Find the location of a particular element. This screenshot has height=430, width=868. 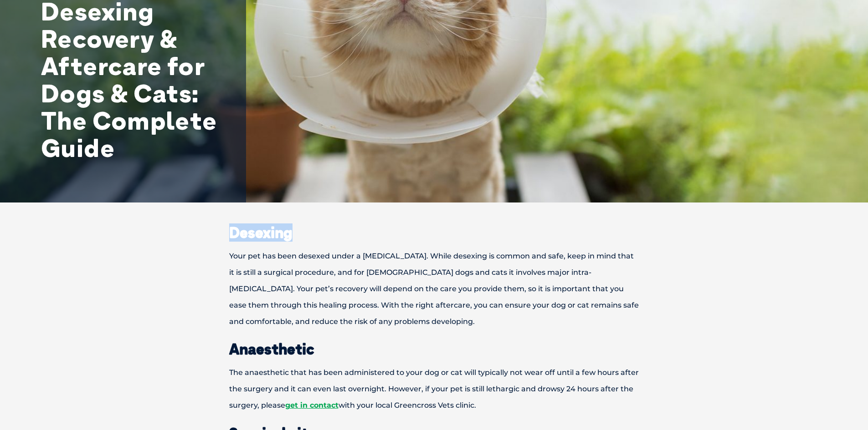

p: The anaesthetic that has been administered to your dog or cat will typically not wear off until a... is located at coordinates (434, 389).